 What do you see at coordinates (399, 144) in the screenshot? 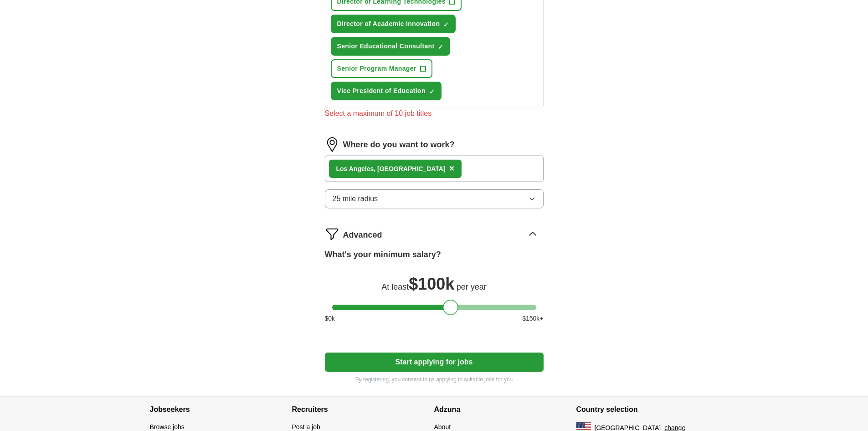
I see `label: Where do you want to work?` at bounding box center [399, 144].